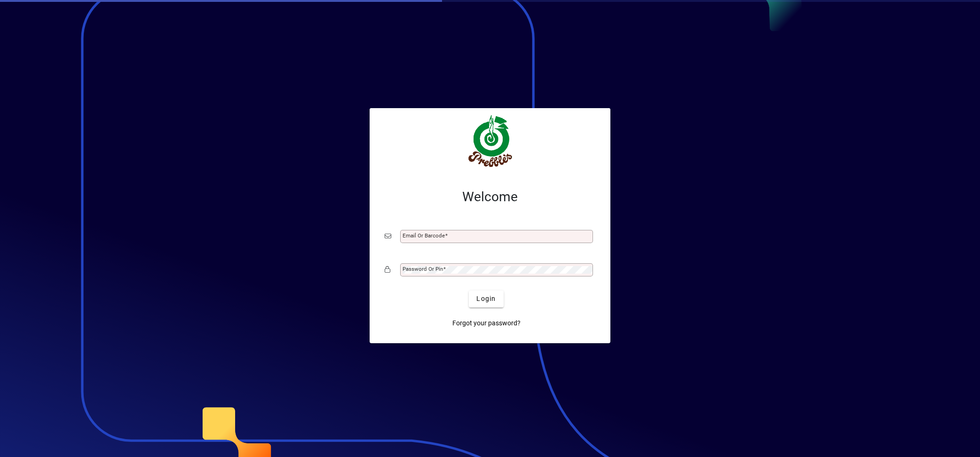  Describe the element at coordinates (422, 269) in the screenshot. I see `mat-label: Password or Pin` at that location.